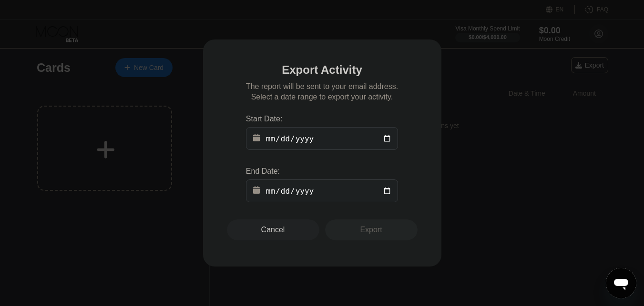 The image size is (644, 306). Describe the element at coordinates (322, 87) in the screenshot. I see `div: The report will be sent to your email address.` at that location.